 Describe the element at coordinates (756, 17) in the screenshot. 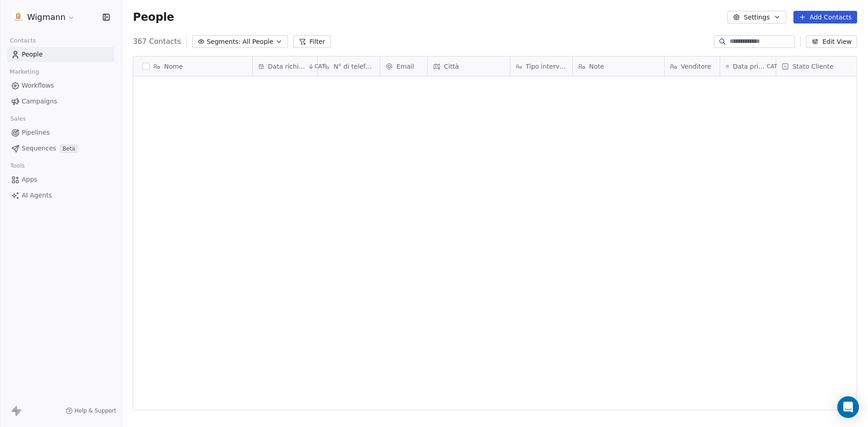

I see `button: Settings` at that location.